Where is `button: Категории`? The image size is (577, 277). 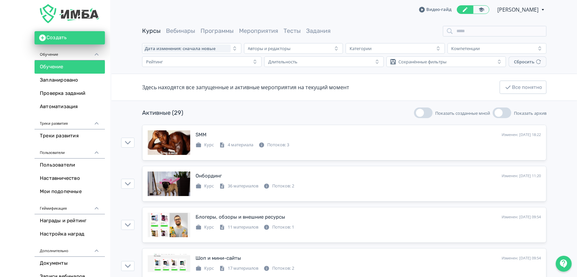
button: Категории is located at coordinates (395, 48).